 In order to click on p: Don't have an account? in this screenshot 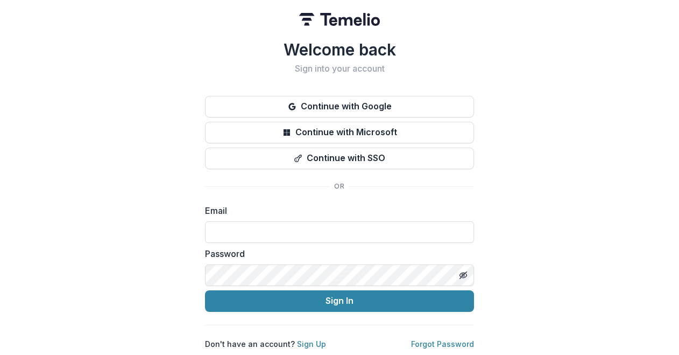, I will do `click(265, 343)`.